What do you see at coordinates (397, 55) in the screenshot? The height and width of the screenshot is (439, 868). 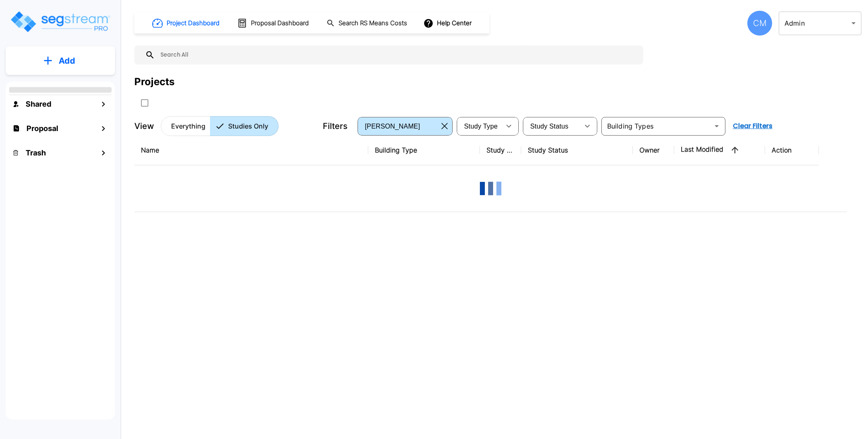 I see `input: Search All` at bounding box center [397, 55].